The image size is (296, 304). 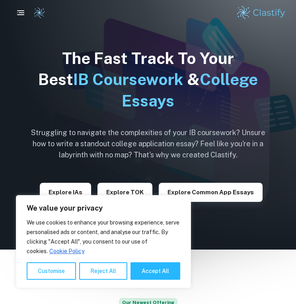 I want to click on button: Explore Common App essays, so click(x=210, y=192).